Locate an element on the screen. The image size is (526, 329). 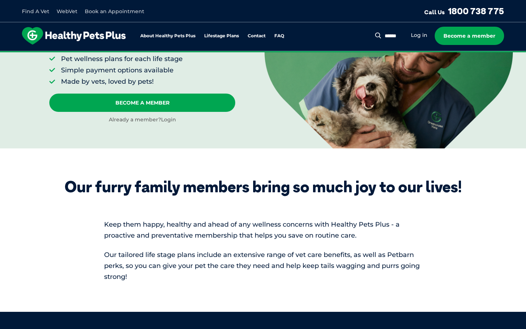
span: Call Us is located at coordinates (434, 12).